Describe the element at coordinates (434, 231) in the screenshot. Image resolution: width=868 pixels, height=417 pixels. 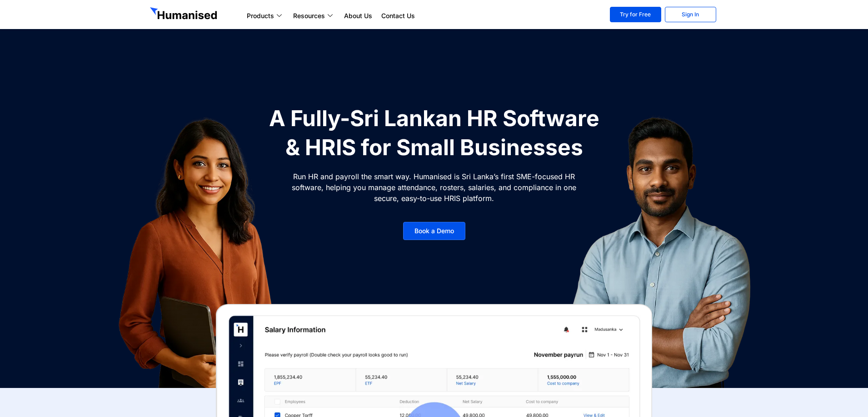
I see `a: Book a Demo` at that location.